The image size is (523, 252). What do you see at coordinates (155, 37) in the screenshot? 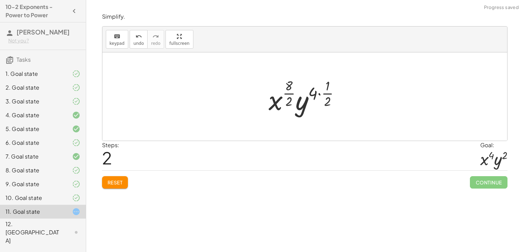
I see `i: redo` at bounding box center [155, 37].